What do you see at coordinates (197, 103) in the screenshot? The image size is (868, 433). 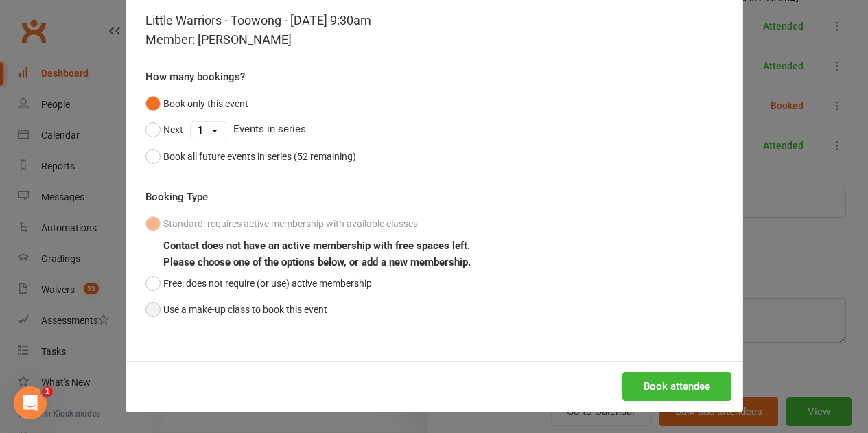 I see `button: Book only this event` at bounding box center [197, 103].